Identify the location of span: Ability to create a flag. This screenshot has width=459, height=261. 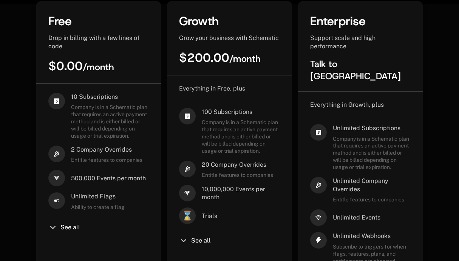
(98, 207).